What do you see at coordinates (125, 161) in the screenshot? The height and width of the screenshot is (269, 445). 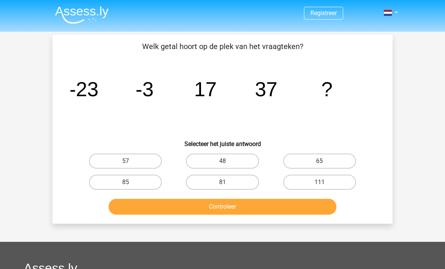 I see `label: 57` at bounding box center [125, 161].